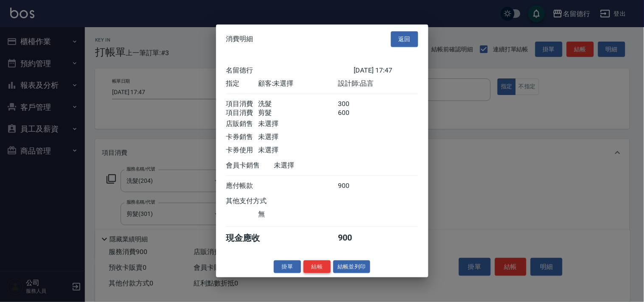 This screenshot has height=302, width=644. What do you see at coordinates (298, 112) in the screenshot?
I see `div: 剪髮` at bounding box center [298, 112].